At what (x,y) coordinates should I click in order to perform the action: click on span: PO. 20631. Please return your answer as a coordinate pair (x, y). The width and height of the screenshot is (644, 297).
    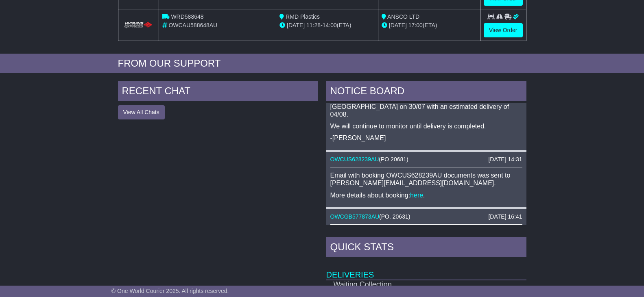
    Looking at the image, I should click on (395, 216).